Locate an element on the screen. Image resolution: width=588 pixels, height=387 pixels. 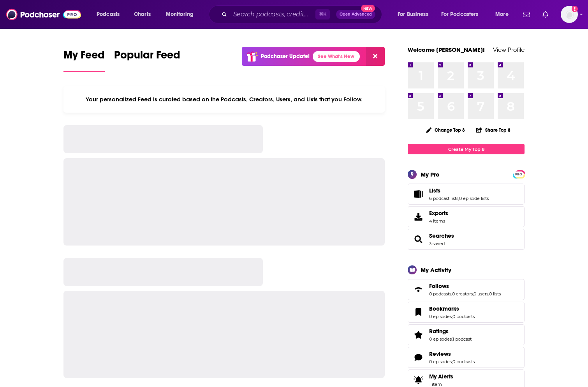
button: Share Top 8 is located at coordinates (494, 130).